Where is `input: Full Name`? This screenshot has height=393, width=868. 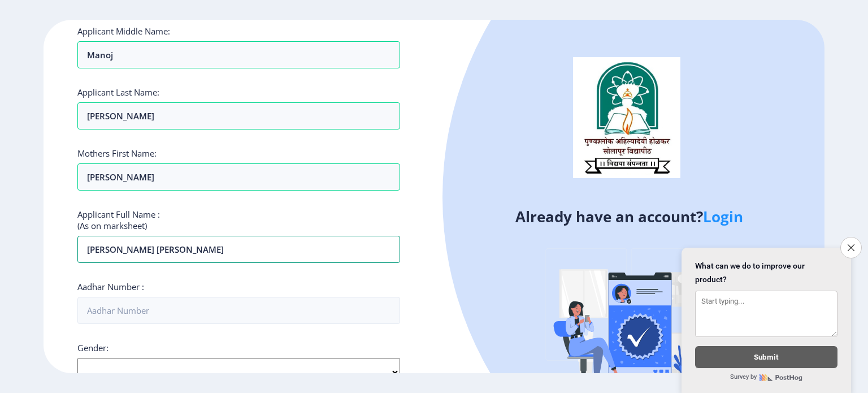 input: Full Name is located at coordinates (238, 249).